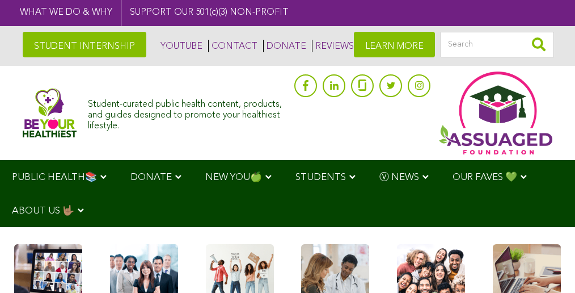  What do you see at coordinates (362, 85) in the screenshot?
I see `img: glassdoor` at bounding box center [362, 85].